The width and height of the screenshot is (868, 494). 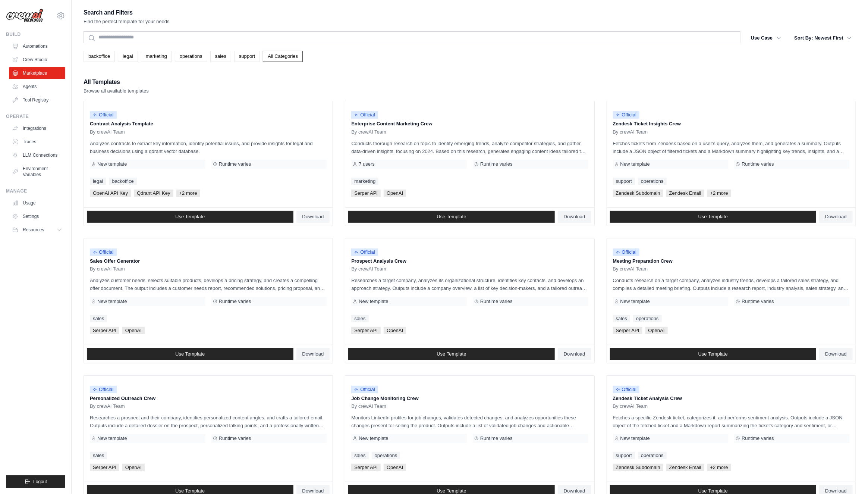 I want to click on p: Job Change Monitoring Crew, so click(x=469, y=398).